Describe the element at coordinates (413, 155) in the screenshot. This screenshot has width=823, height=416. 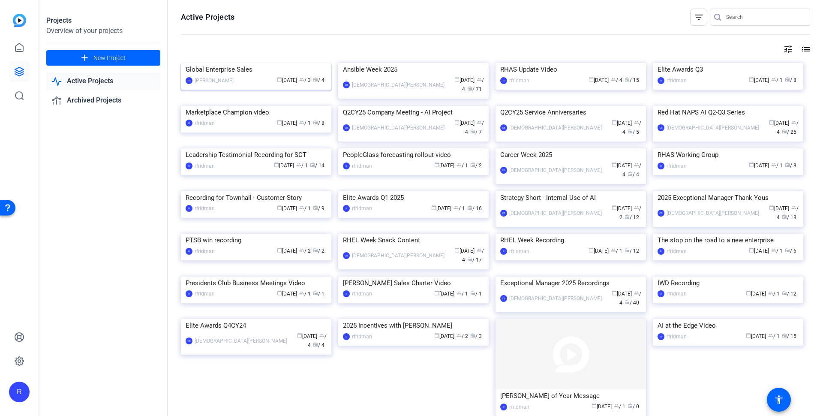
I see `div: PeopleGlass forecasting rollout video` at that location.